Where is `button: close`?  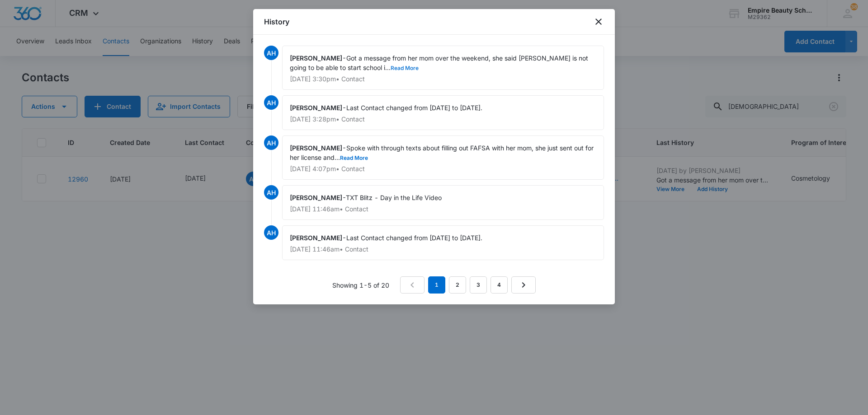
button: close is located at coordinates (599, 22).